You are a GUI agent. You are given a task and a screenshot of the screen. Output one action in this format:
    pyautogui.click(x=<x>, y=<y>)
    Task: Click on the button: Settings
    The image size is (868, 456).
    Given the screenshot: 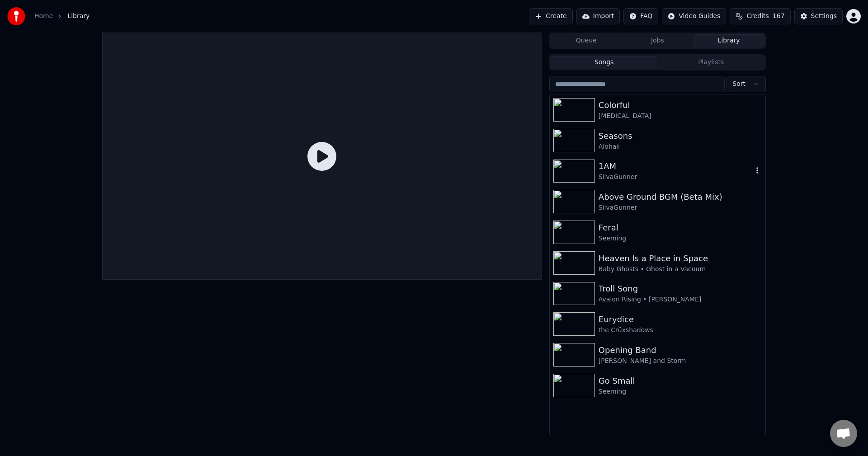 What is the action you would take?
    pyautogui.click(x=818, y=16)
    